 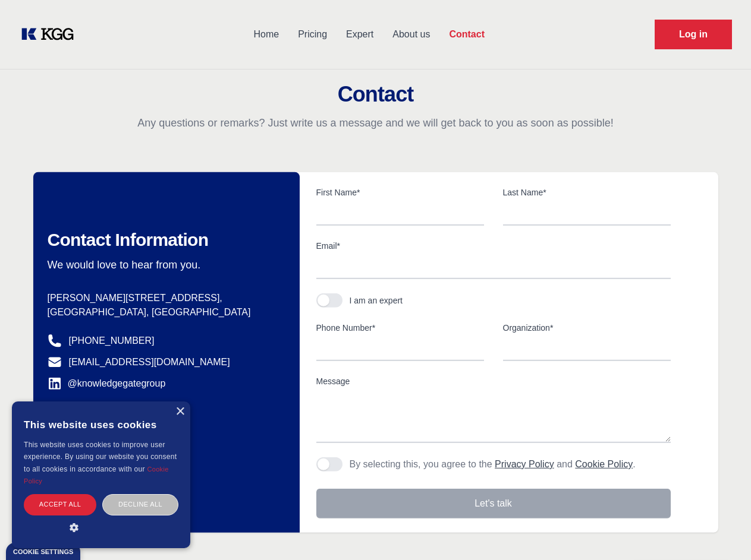 What do you see at coordinates (312, 34) in the screenshot?
I see `a: Pricing` at bounding box center [312, 34].